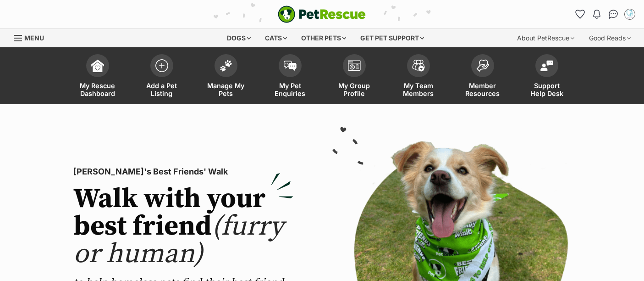 The image size is (644, 281). I want to click on img: add-pet-listing-icon-0afa8454b4691262ce3f59096e99ab1cd57d4a30225e0717b998d2c9b9846f56.svg, so click(162, 66).